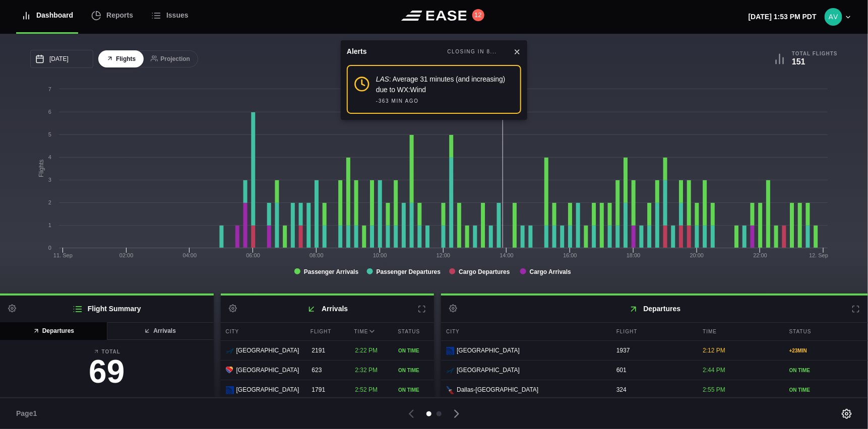 The height and width of the screenshot is (429, 868). I want to click on div: 601, so click(653, 371).